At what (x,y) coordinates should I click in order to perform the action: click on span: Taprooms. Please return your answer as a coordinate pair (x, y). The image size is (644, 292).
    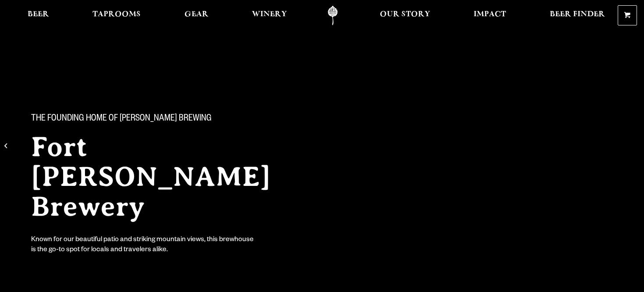
    Looking at the image, I should click on (116, 14).